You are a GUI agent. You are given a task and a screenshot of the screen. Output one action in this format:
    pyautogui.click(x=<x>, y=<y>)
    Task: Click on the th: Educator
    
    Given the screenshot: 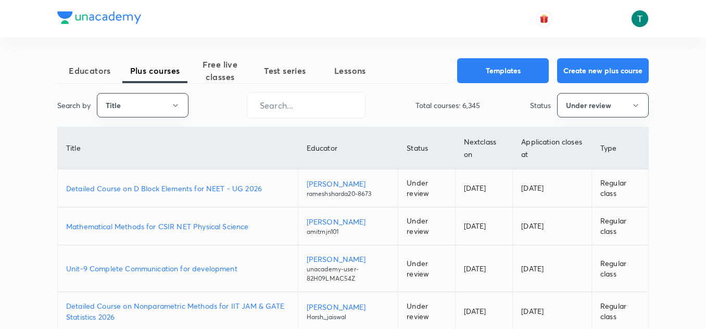 What is the action you would take?
    pyautogui.click(x=348, y=148)
    